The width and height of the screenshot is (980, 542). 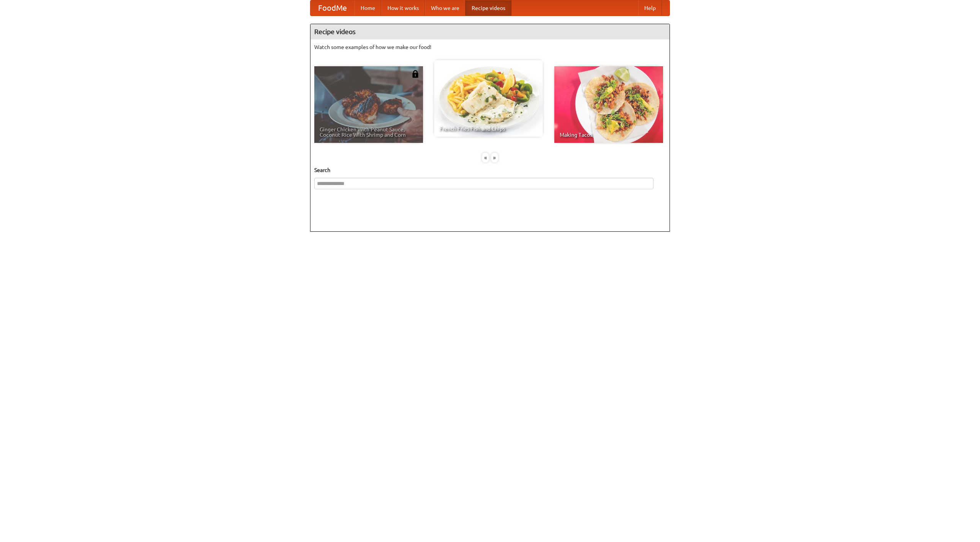 I want to click on span: Making Tacos, so click(x=609, y=135).